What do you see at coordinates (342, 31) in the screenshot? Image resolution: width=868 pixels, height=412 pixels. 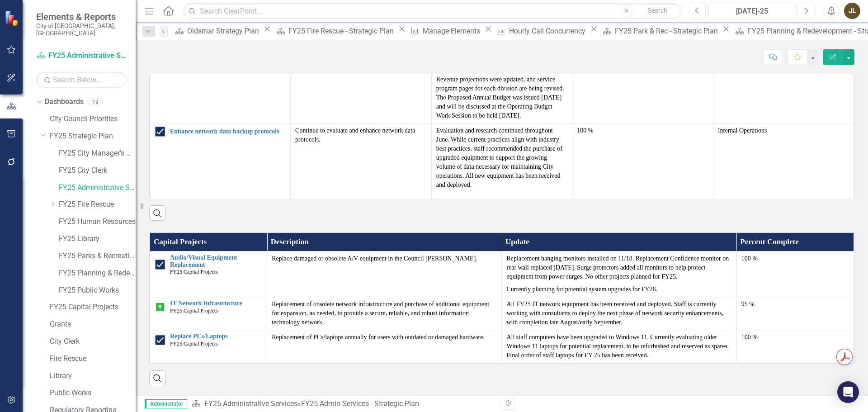 I see `div: FY25 Fire Rescue - Strategic Plan` at bounding box center [342, 31].